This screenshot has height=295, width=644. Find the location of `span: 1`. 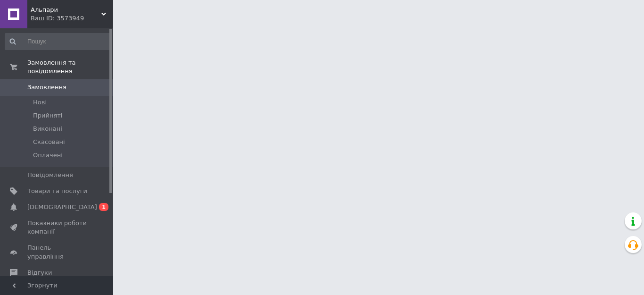

span: 1 is located at coordinates (104, 207).